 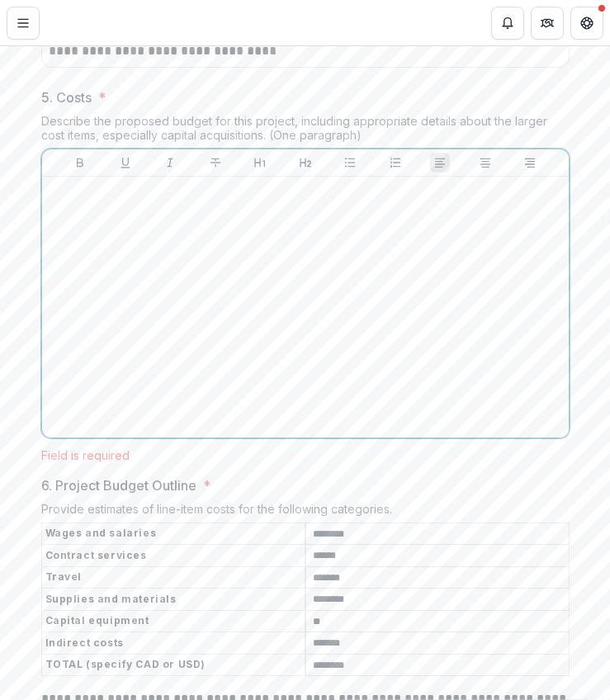 What do you see at coordinates (170, 162) in the screenshot?
I see `button: Italicize` at bounding box center [170, 162].